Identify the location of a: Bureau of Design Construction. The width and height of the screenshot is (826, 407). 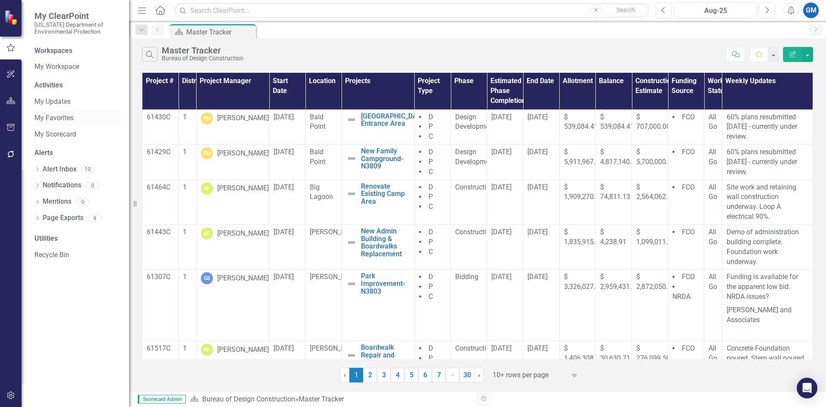
(249, 398).